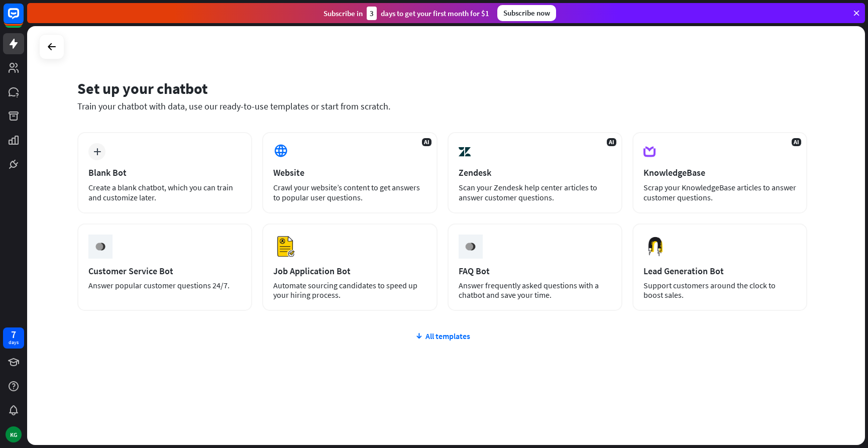 Image resolution: width=868 pixels, height=448 pixels. I want to click on div: 3, so click(372, 13).